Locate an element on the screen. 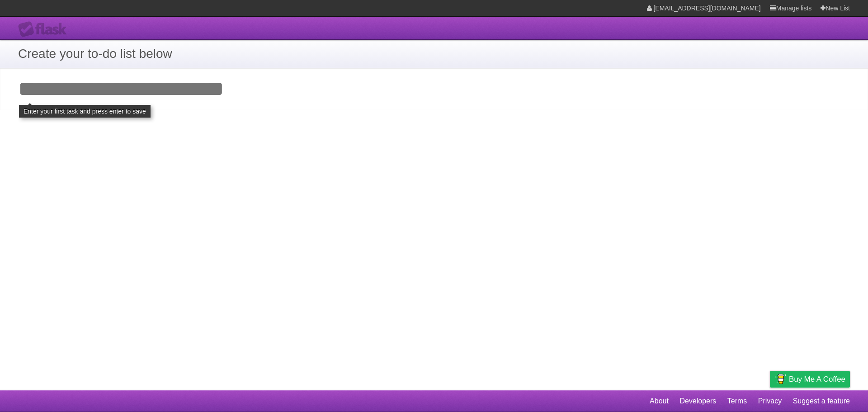  h1: Create your to-do list below is located at coordinates (434, 54).